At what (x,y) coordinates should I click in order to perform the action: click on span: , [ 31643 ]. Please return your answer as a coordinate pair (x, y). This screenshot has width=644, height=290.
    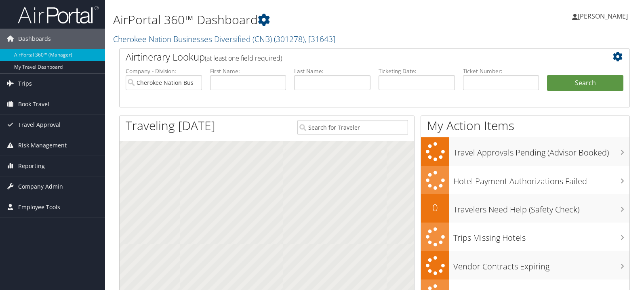
    Looking at the image, I should click on (320, 39).